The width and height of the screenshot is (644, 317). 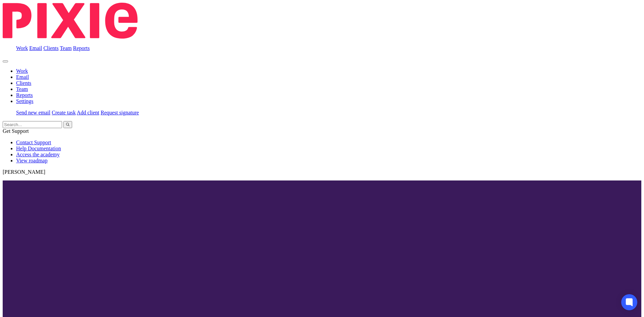 I want to click on span: View roadmap, so click(x=32, y=161).